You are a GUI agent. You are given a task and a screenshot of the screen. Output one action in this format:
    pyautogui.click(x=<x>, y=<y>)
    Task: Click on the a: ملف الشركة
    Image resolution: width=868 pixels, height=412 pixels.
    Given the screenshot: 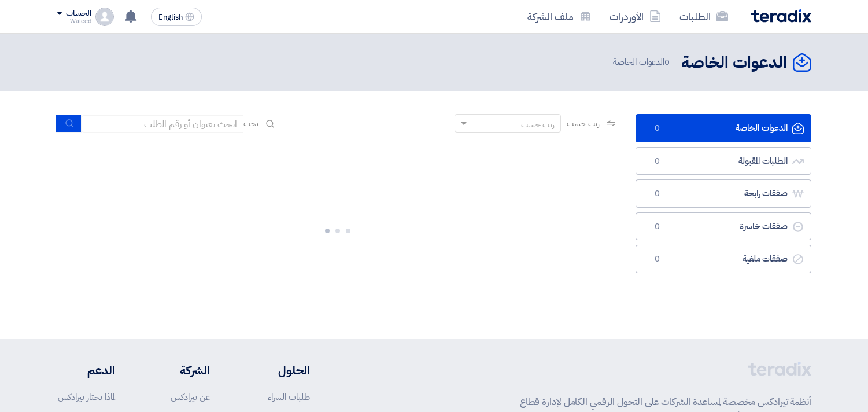 What is the action you would take?
    pyautogui.click(x=559, y=16)
    